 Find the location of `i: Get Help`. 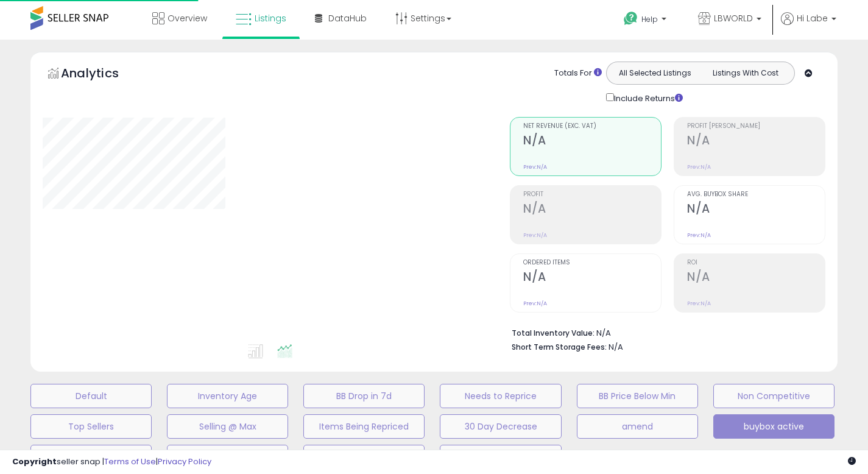

i: Get Help is located at coordinates (630, 19).